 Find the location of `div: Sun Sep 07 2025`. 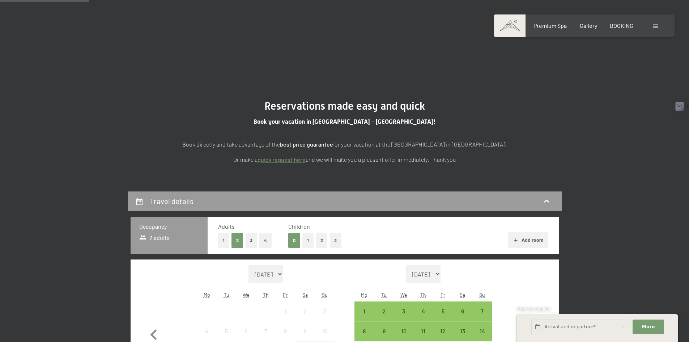

div: Sun Sep 07 2025 is located at coordinates (482, 311).